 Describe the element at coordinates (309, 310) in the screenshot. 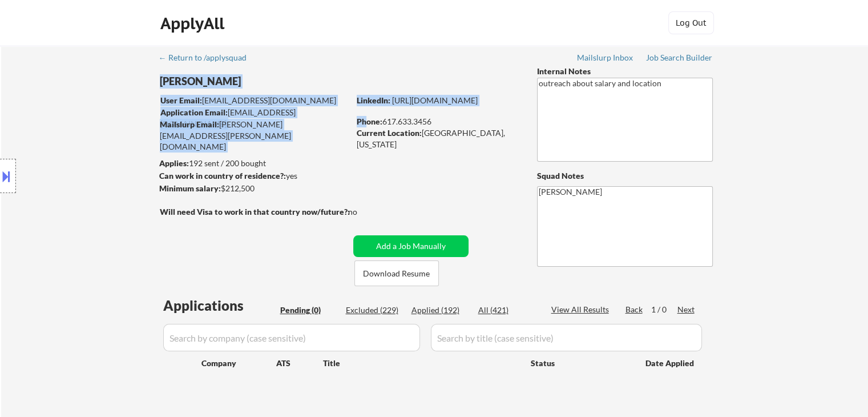

I see `div: Pending (0)` at that location.